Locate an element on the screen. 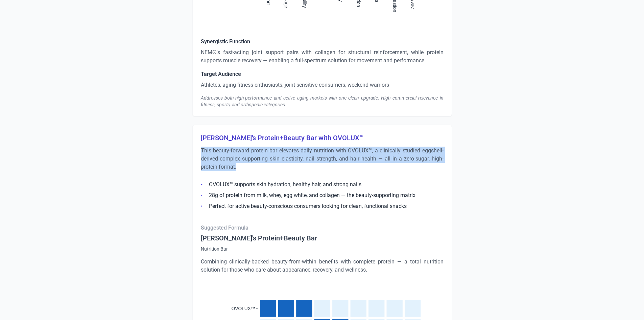 This screenshot has width=644, height=320. li: 28g of protein from milk, whey, egg white, and collagen — the beauty-supporting matrix is located at coordinates (322, 195).